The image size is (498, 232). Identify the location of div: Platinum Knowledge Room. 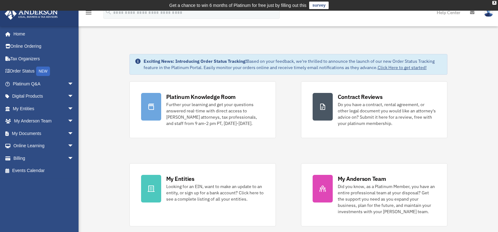
(201, 97).